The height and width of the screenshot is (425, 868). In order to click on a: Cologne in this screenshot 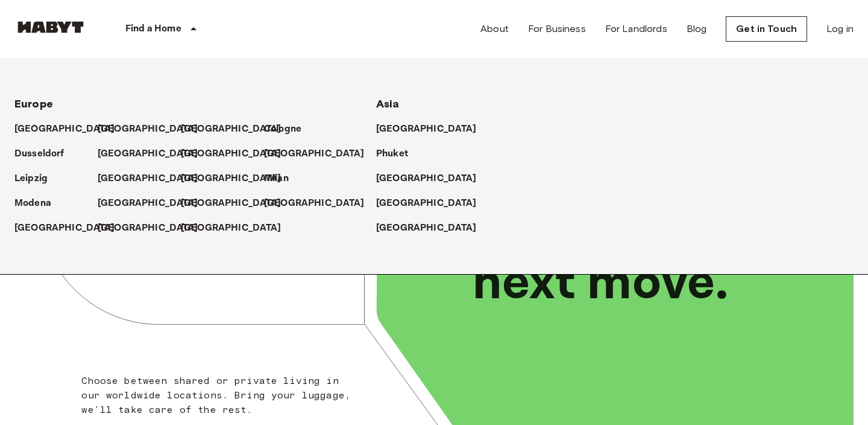, I will do `click(289, 129)`.